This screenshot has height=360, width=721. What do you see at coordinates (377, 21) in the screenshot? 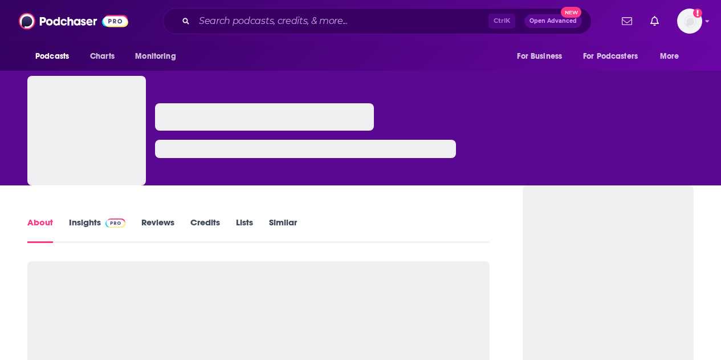
I see `div: Search podcasts, credits, & more...` at bounding box center [377, 21].